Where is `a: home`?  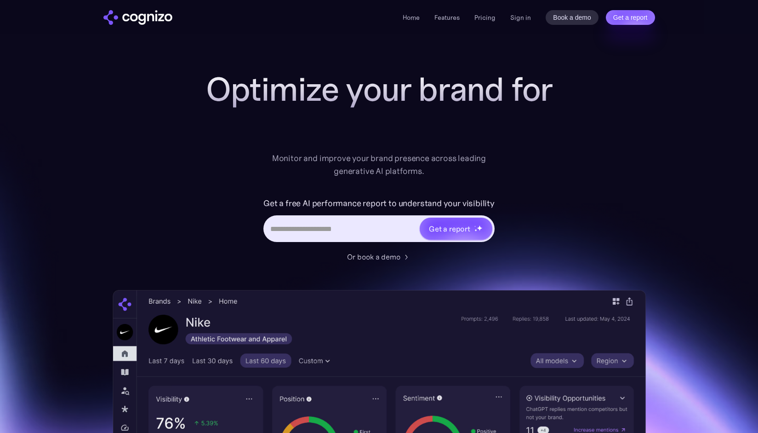
a: home is located at coordinates (138, 17).